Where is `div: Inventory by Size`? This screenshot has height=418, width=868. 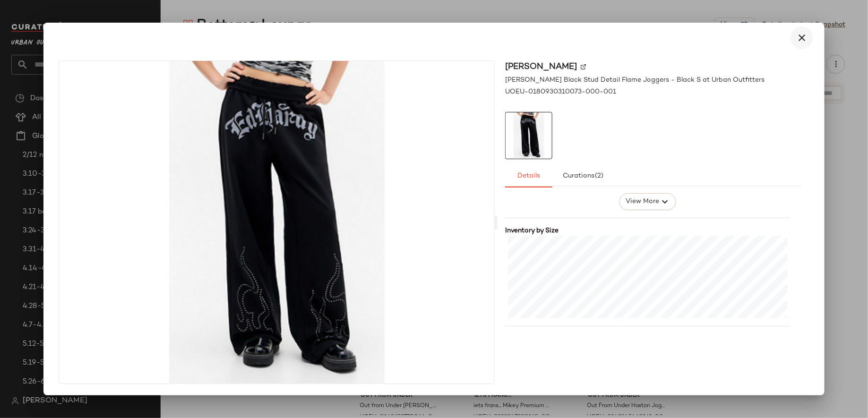 div: Inventory by Size is located at coordinates (648, 231).